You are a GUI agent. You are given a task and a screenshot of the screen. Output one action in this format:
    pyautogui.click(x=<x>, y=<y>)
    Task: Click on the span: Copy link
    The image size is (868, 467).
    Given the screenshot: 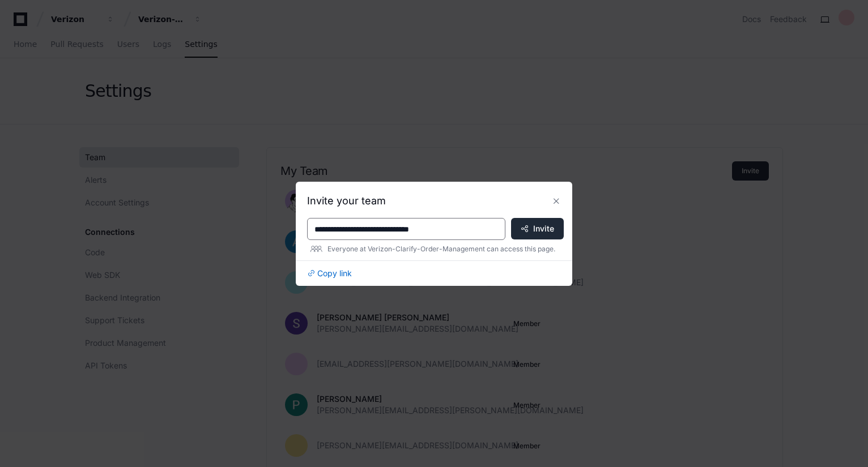 What is the action you would take?
    pyautogui.click(x=334, y=273)
    